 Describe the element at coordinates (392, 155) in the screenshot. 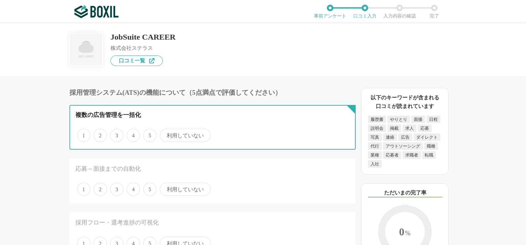

I see `div: 応募者` at that location.